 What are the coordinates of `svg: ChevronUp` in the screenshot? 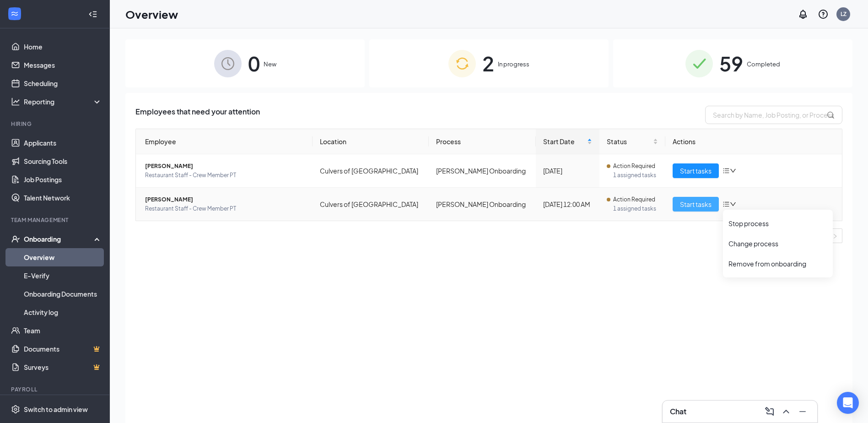 It's located at (786, 411).